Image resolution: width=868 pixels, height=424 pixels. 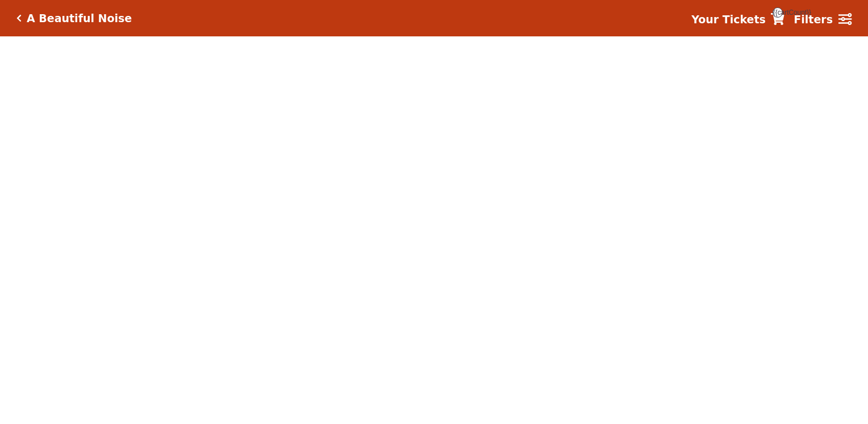 I want to click on strong: Your Tickets, so click(x=728, y=19).